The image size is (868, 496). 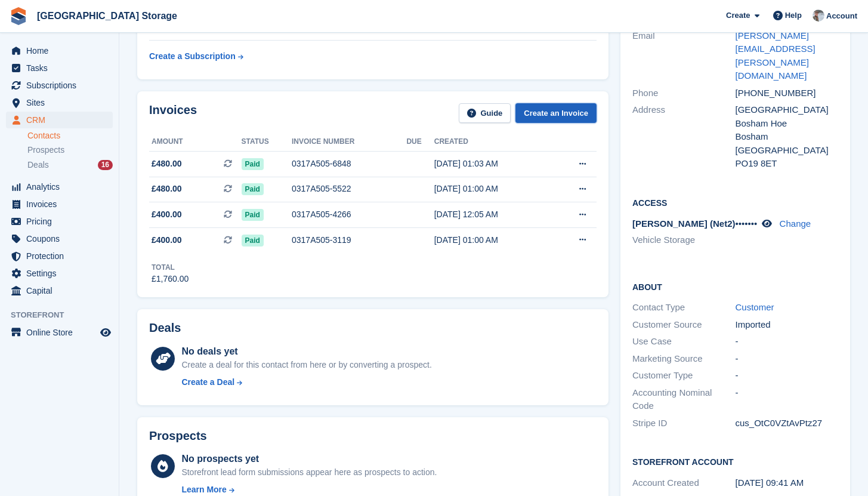 What do you see at coordinates (70, 136) in the screenshot?
I see `a: Contacts` at bounding box center [70, 136].